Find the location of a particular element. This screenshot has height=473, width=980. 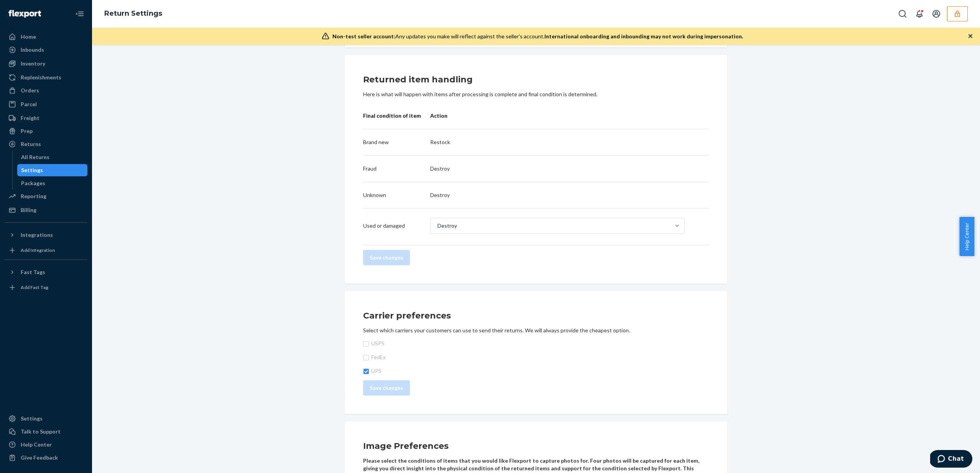

div: Billing is located at coordinates (29, 210).